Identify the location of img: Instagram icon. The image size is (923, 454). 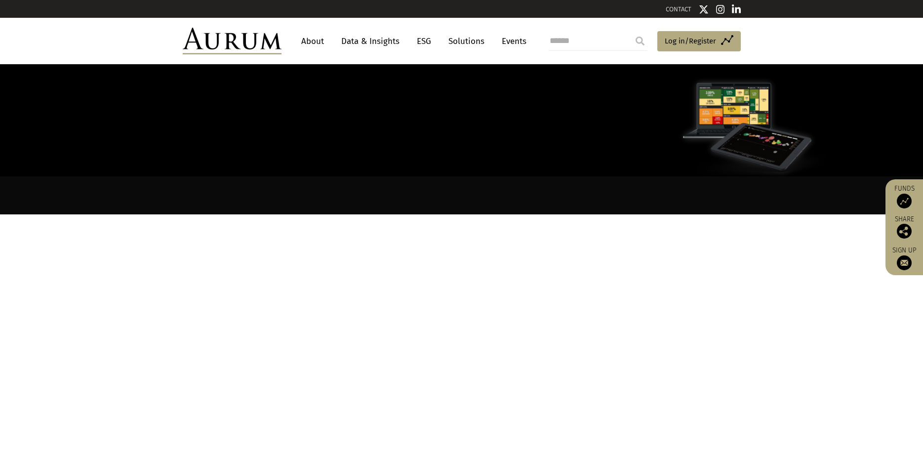
(720, 9).